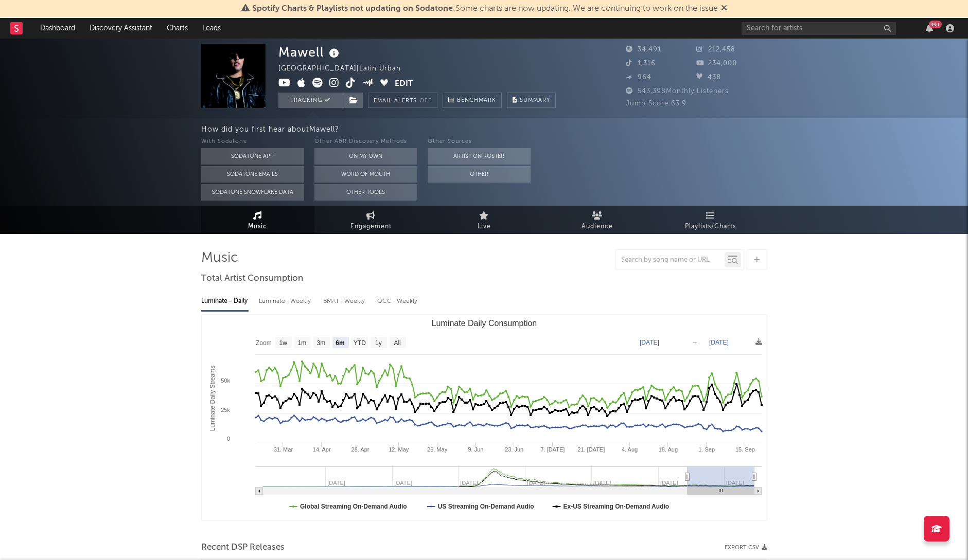 The width and height of the screenshot is (968, 560). What do you see at coordinates (366, 192) in the screenshot?
I see `button: Other Tools` at bounding box center [366, 192].